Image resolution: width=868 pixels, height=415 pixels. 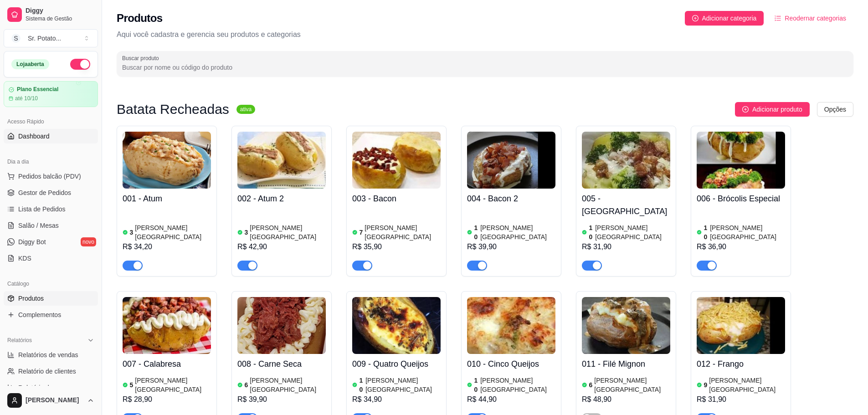 I want to click on a: Dashboard, so click(x=50, y=136).